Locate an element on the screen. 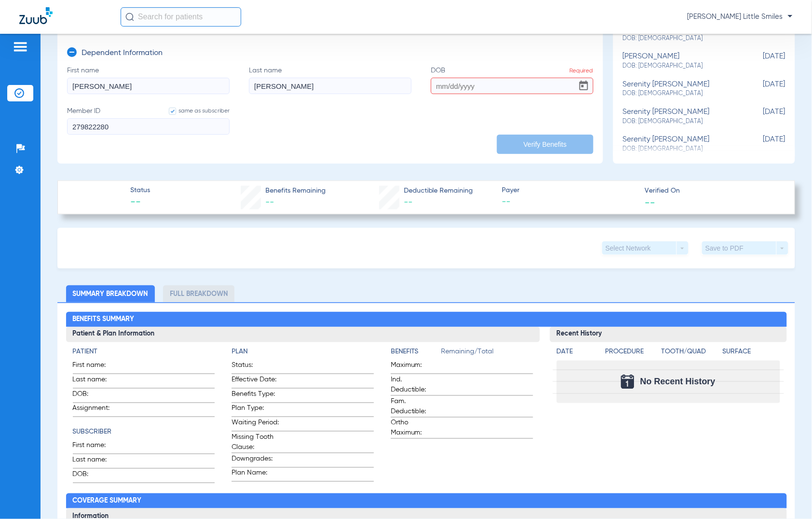 Image resolution: width=812 pixels, height=519 pixels. div: Chat Widget is located at coordinates (788, 496).